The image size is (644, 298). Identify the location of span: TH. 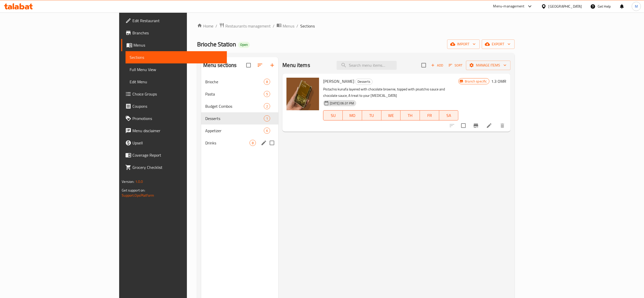
(410, 115).